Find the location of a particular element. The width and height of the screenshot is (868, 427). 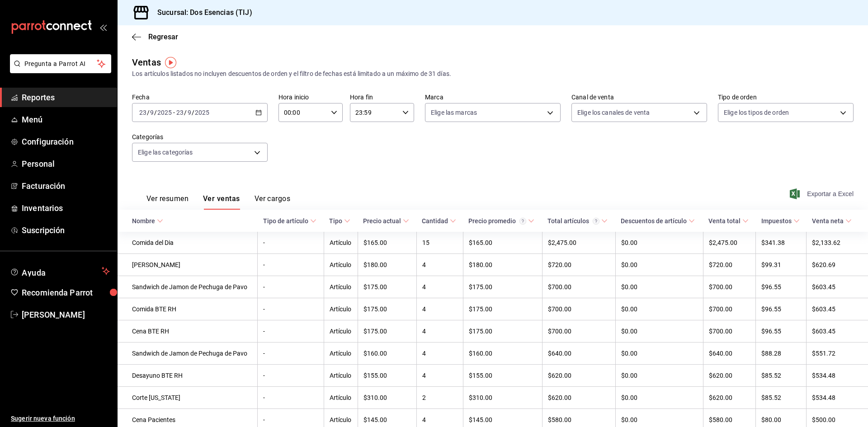

div: Venta neta is located at coordinates (828, 221).